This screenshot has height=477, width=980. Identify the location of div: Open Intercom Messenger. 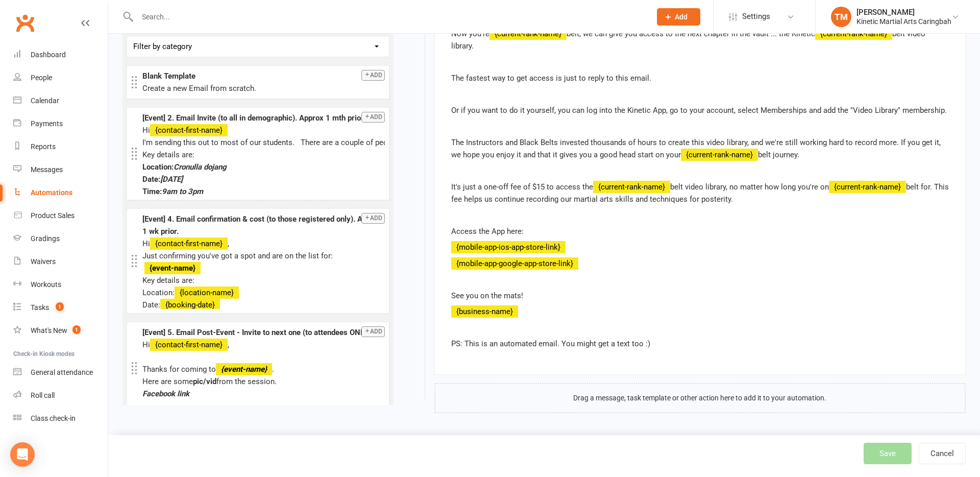
(23, 454).